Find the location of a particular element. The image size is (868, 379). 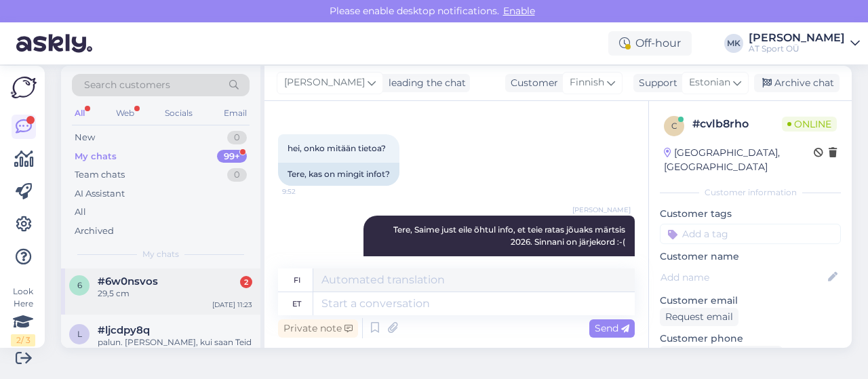

div: # cvlb8rho is located at coordinates (737, 124).